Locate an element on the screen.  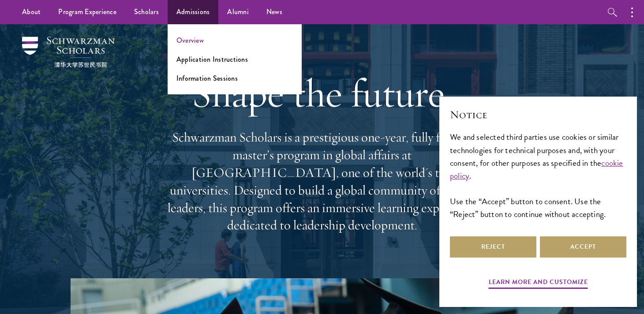
button: Accept is located at coordinates (583, 247).